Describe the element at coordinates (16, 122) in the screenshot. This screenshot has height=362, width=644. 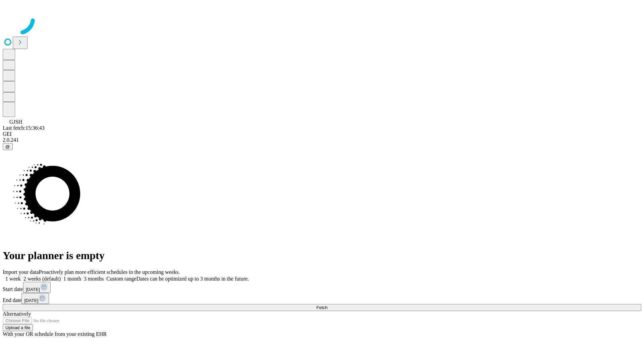
I see `span: GJSH` at that location.